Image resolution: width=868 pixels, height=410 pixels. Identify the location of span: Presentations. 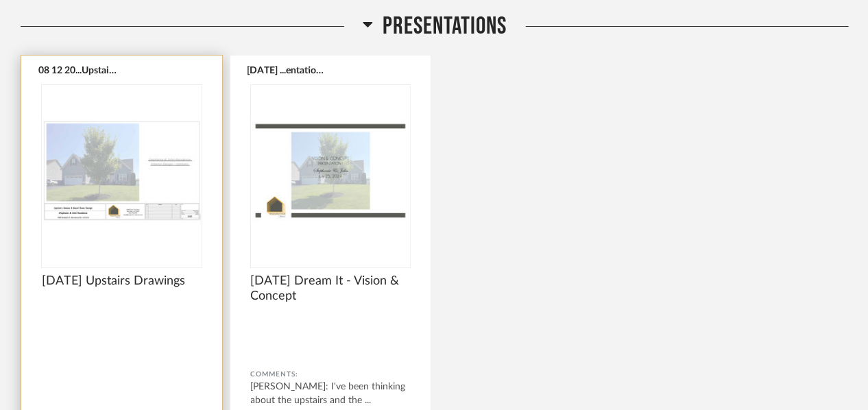
(445, 26).